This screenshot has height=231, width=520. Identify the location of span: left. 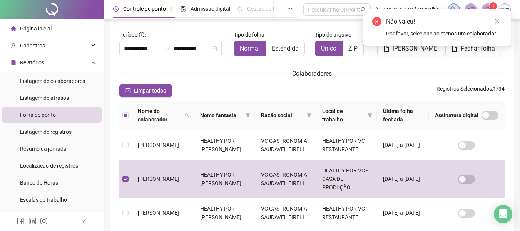
(84, 221).